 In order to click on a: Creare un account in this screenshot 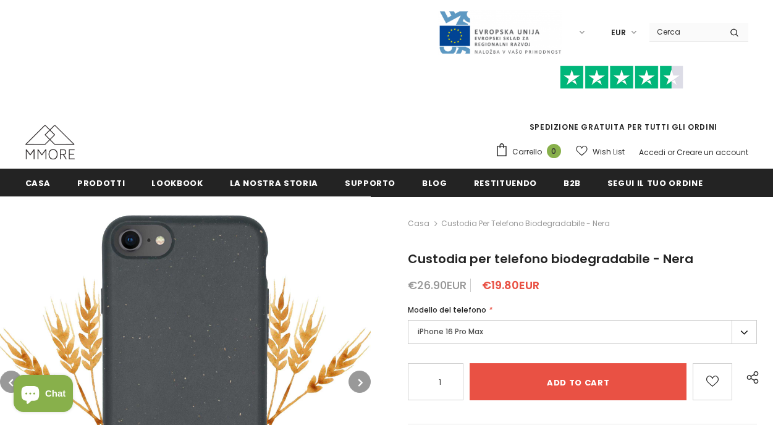, I will do `click(712, 152)`.